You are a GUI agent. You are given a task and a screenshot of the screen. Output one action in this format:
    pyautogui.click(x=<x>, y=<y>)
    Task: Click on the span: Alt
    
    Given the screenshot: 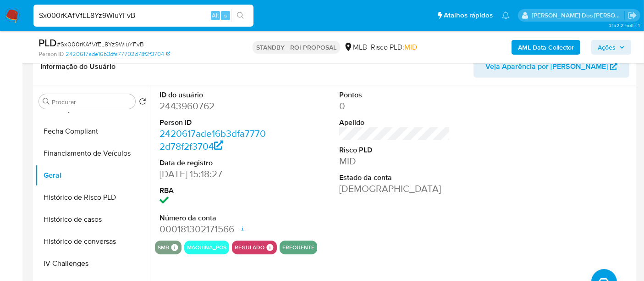 What is the action you would take?
    pyautogui.click(x=215, y=15)
    